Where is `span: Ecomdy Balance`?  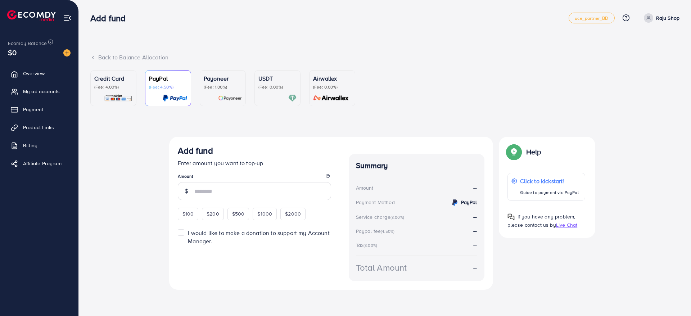
span: Ecomdy Balance is located at coordinates (27, 43).